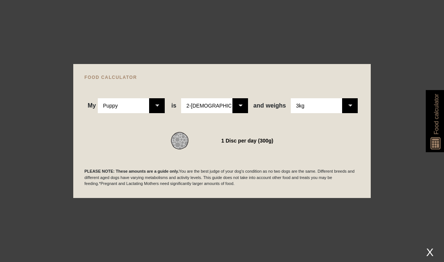  Describe the element at coordinates (132, 171) in the screenshot. I see `b: PLEASE NOTE: These amounts are a guide only.` at that location.